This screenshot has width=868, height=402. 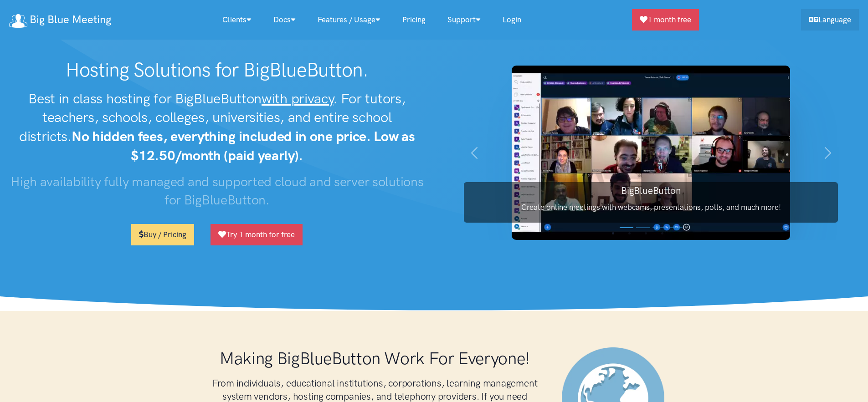 What do you see at coordinates (651, 207) in the screenshot?
I see `p: Create online meetings with webcams, presentations, polls, and much more!` at bounding box center [651, 207].